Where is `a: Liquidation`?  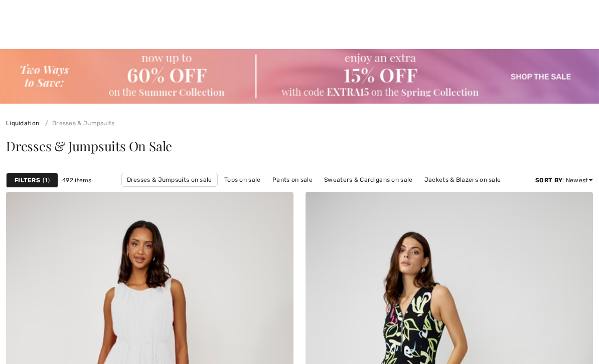
a: Liquidation is located at coordinates (23, 124).